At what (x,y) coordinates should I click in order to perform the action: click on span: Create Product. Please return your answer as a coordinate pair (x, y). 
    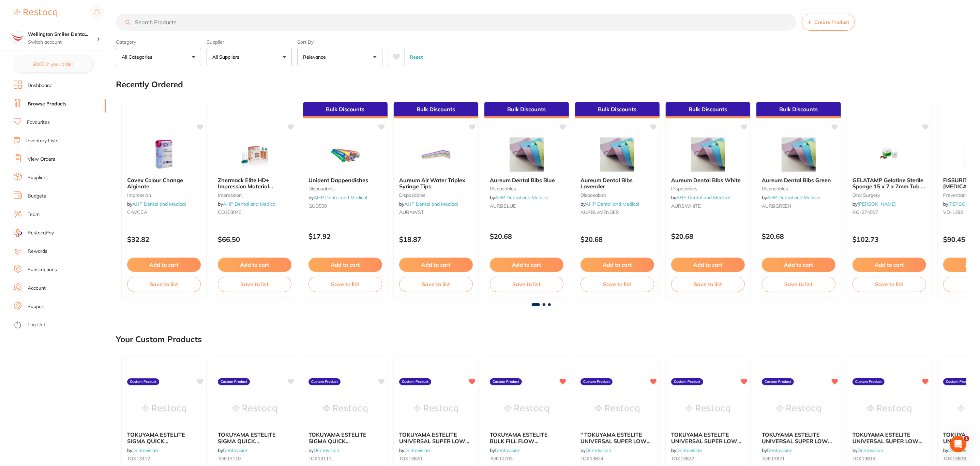
    Looking at the image, I should click on (832, 22).